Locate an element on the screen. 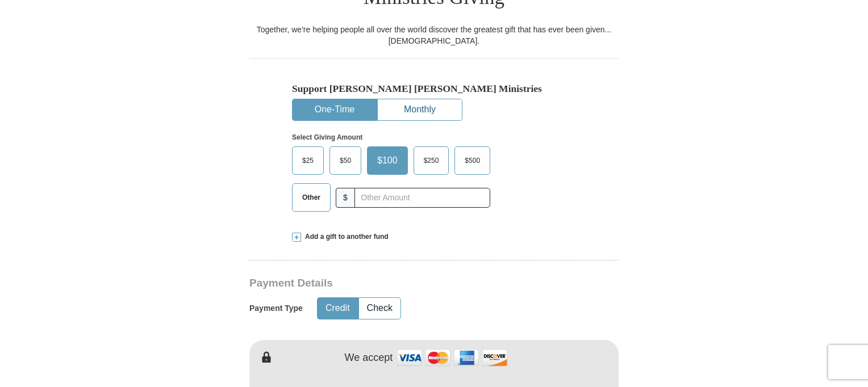 The image size is (868, 387). span: $500 is located at coordinates (472, 160).